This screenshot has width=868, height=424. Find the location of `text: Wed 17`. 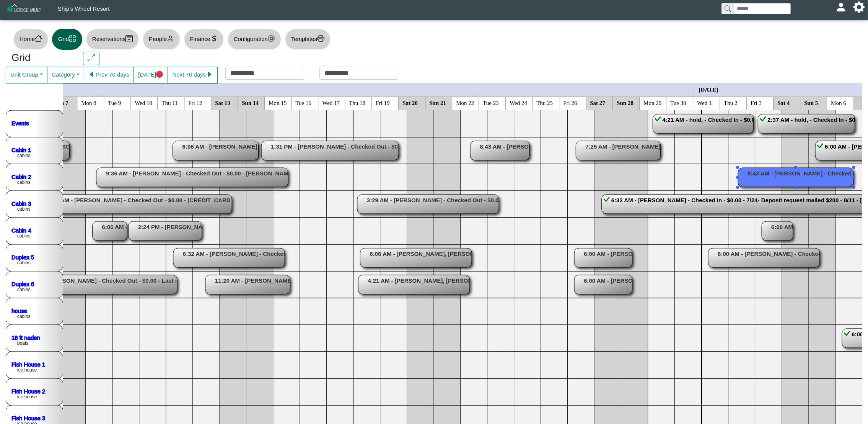

text: Wed 17 is located at coordinates (331, 102).